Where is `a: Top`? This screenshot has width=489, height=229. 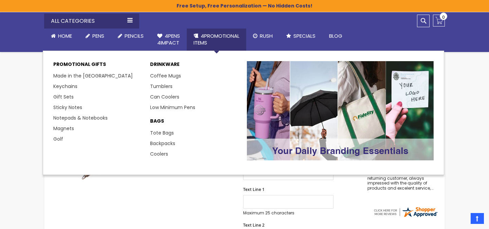
a: Top is located at coordinates (477, 219).